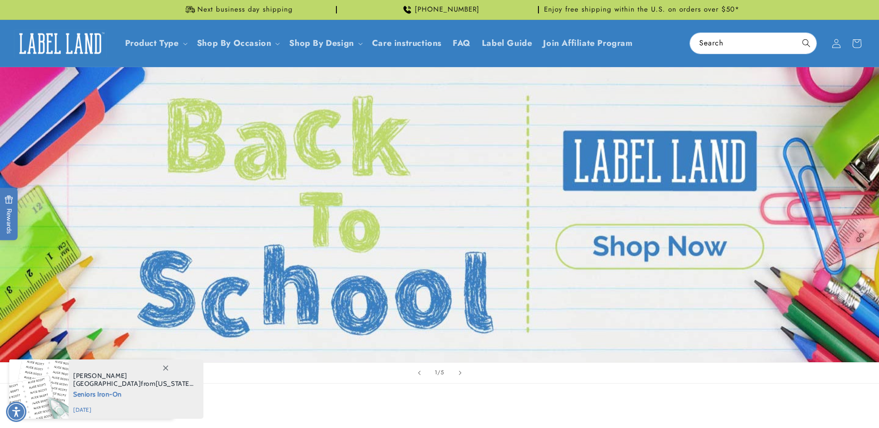 The width and height of the screenshot is (879, 428). I want to click on a: Care instructions, so click(407, 43).